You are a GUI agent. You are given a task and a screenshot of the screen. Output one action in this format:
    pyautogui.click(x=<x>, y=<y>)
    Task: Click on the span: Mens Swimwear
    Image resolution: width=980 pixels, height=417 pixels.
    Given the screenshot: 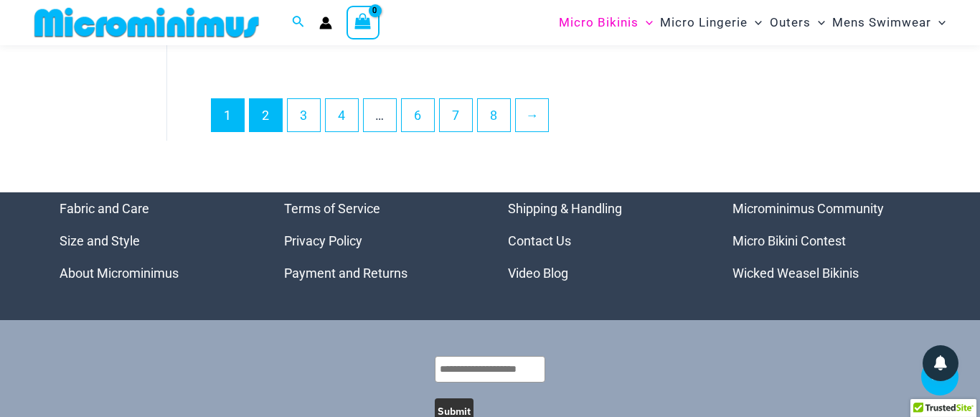 What is the action you would take?
    pyautogui.click(x=882, y=23)
    